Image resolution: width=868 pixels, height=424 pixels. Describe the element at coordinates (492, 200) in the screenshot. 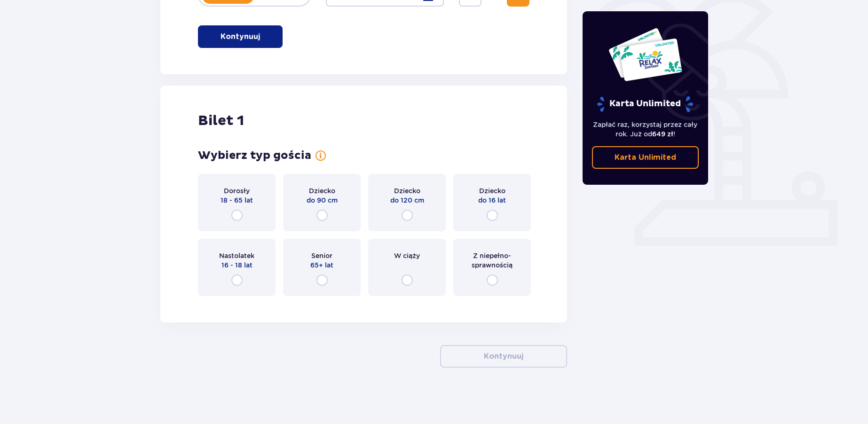

I see `span: do 16 lat` at that location.